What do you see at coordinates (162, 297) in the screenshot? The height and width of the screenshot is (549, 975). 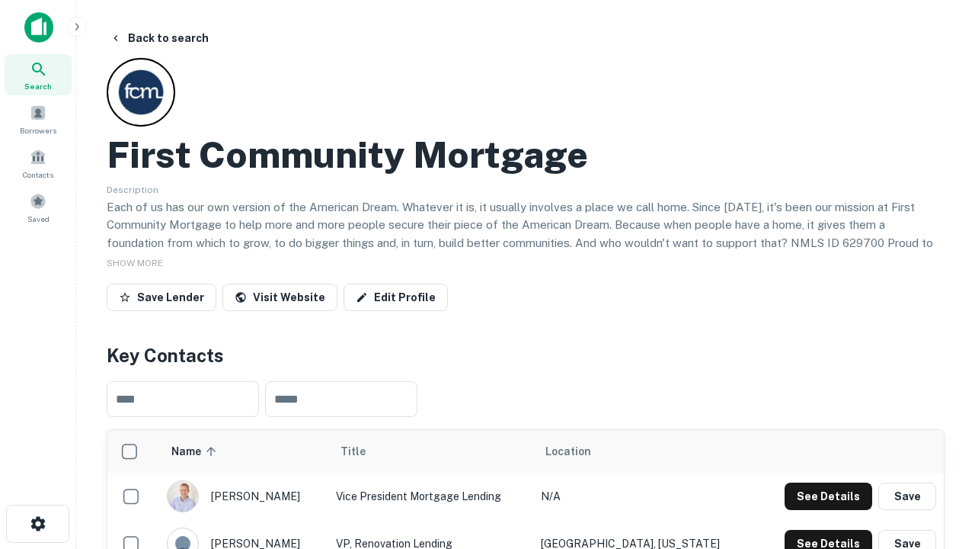 I see `button: Save Lender` at bounding box center [162, 297].